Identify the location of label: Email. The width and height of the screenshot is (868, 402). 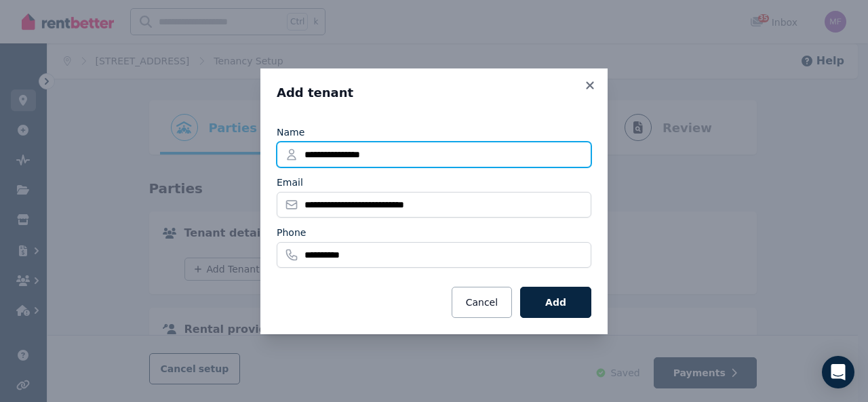
(290, 183).